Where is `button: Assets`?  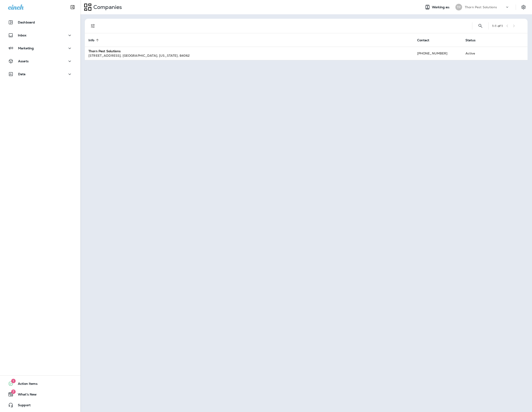 button: Assets is located at coordinates (40, 61).